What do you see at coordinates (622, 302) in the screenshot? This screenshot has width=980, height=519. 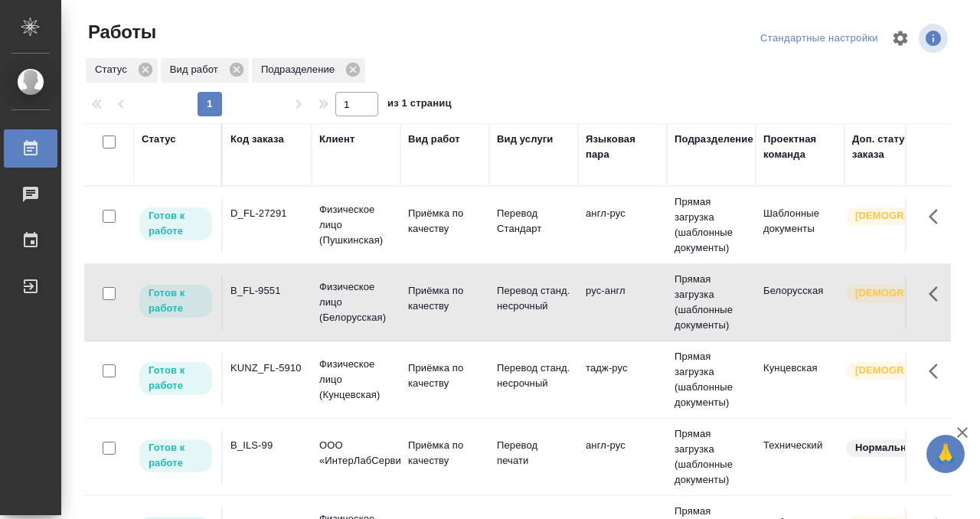 I see `td: рус-англ` at bounding box center [622, 302].